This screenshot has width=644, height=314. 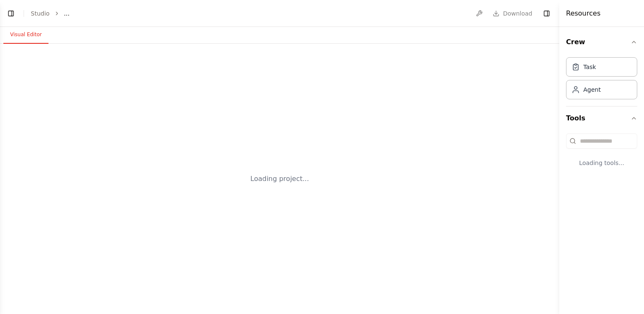 What do you see at coordinates (547, 14) in the screenshot?
I see `button: Hide right sidebar` at bounding box center [547, 14].